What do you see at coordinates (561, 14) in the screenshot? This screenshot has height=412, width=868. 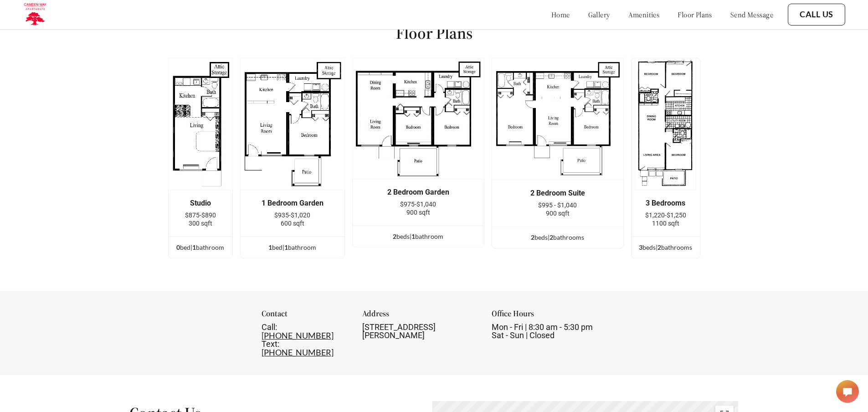 I see `a: home` at bounding box center [561, 14].